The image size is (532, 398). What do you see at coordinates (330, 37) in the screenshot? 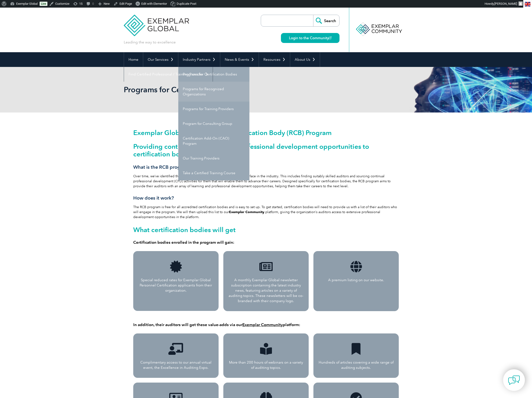
I see `img: open_square.png` at bounding box center [330, 37].